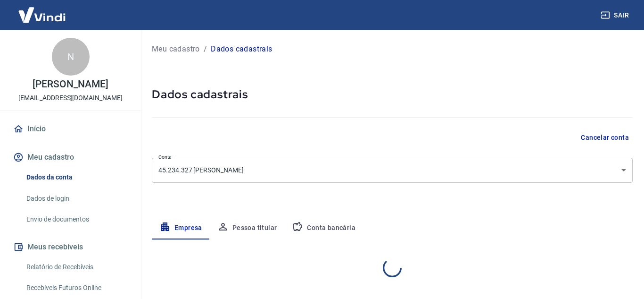 This screenshot has width=644, height=299. Describe the element at coordinates (76, 266) in the screenshot. I see `a: Relatório de Recebíveis` at that location.